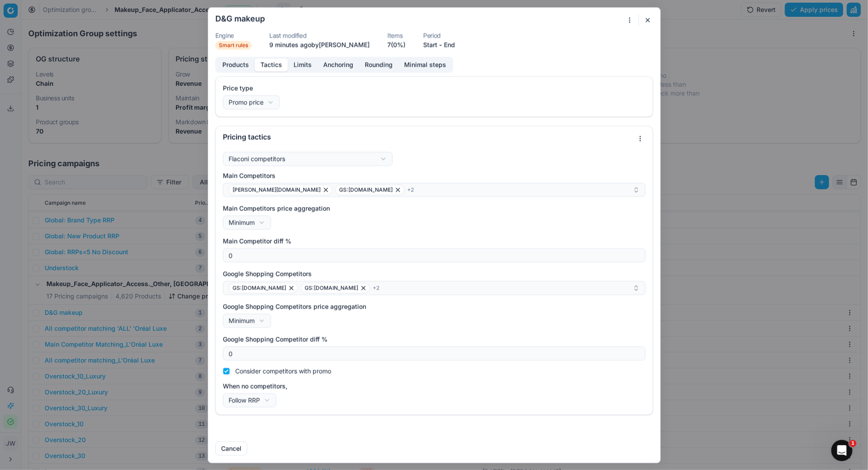 This screenshot has height=470, width=868. What do you see at coordinates (434, 386) in the screenshot?
I see `label: When no competitors,` at bounding box center [434, 386].